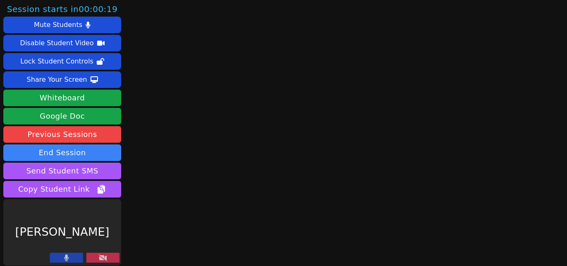 This screenshot has height=266, width=567. What do you see at coordinates (62, 61) in the screenshot?
I see `button: Lock Student Controls` at bounding box center [62, 61].